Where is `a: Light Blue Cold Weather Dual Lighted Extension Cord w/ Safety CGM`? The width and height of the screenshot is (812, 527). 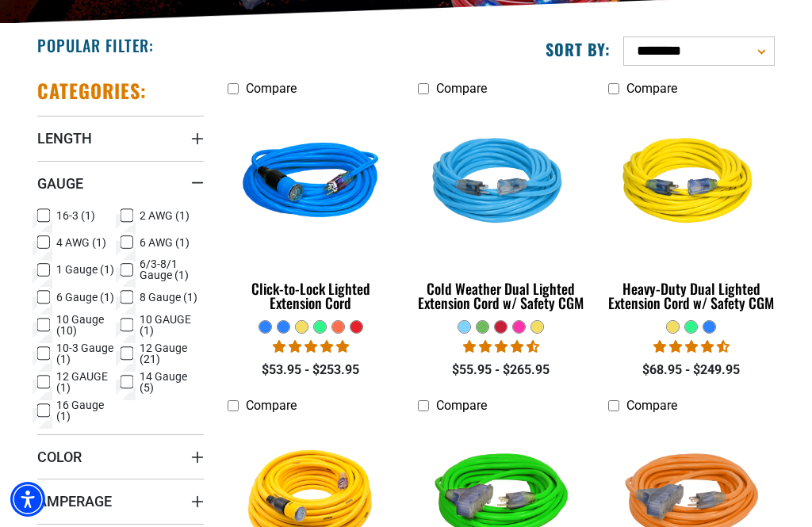 a: Light Blue Cold Weather Dual Lighted Extension Cord w/ Safety CGM is located at coordinates (501, 212).